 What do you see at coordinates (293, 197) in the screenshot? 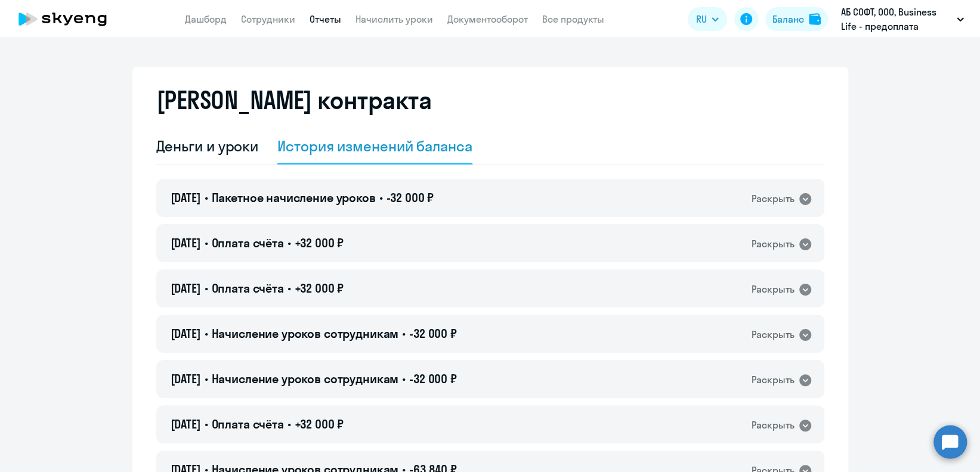
I see `span: Пакетное начисление уроков` at bounding box center [293, 197].